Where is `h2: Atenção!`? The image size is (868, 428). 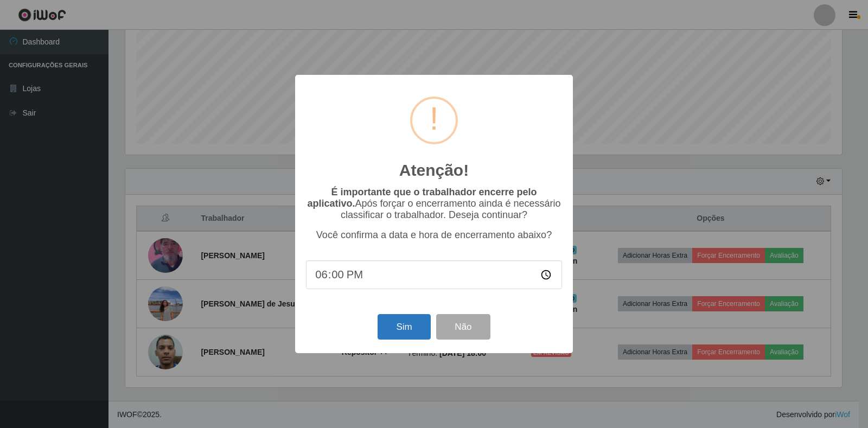 h2: Atenção! is located at coordinates (434, 171).